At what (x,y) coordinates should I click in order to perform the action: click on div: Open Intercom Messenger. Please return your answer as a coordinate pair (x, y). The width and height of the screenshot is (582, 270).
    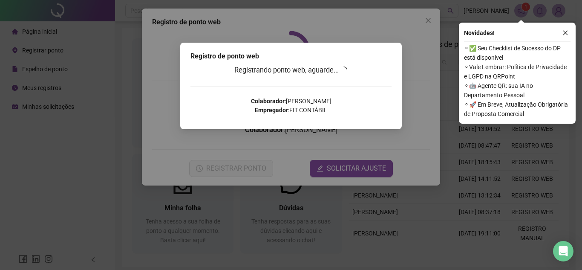
    Looking at the image, I should click on (564, 251).